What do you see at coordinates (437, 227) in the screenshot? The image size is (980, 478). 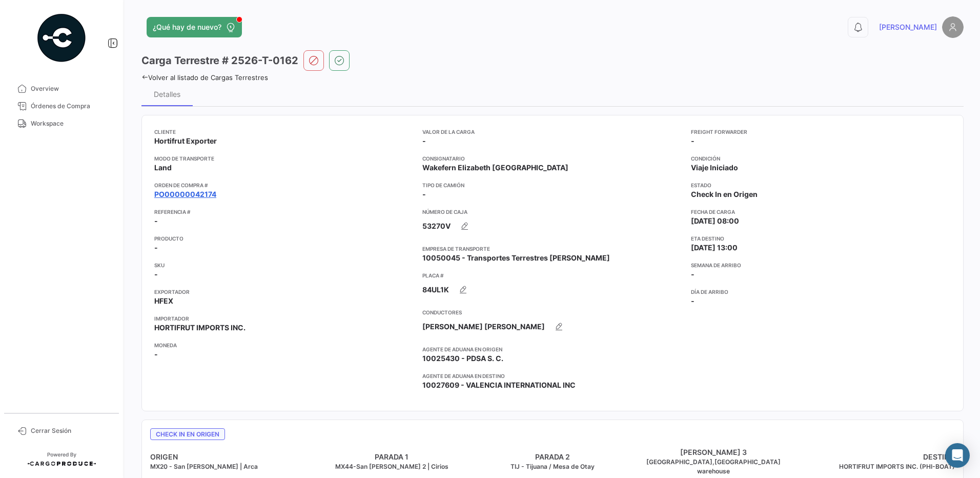 I see `span: 53270V` at bounding box center [437, 227].